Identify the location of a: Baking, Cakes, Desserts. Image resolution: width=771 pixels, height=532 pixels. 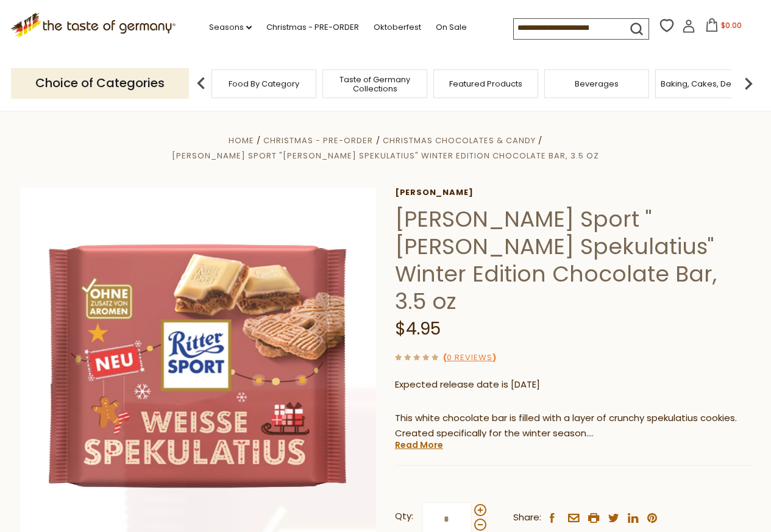
(707, 84).